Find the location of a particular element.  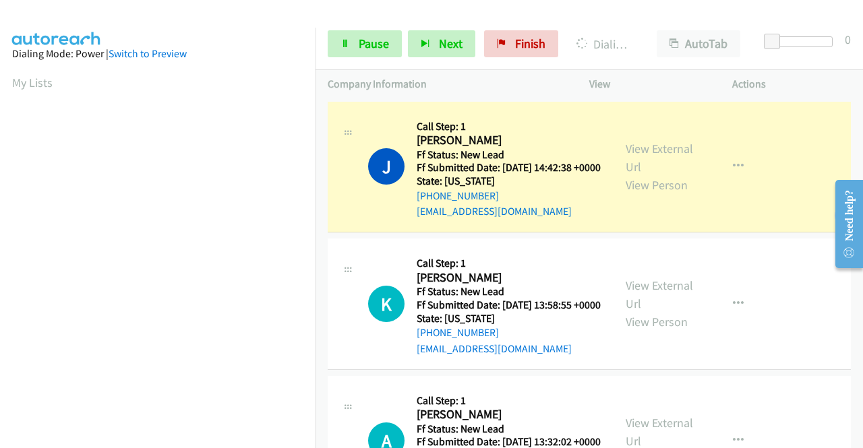

p: Company Information is located at coordinates (446, 84).